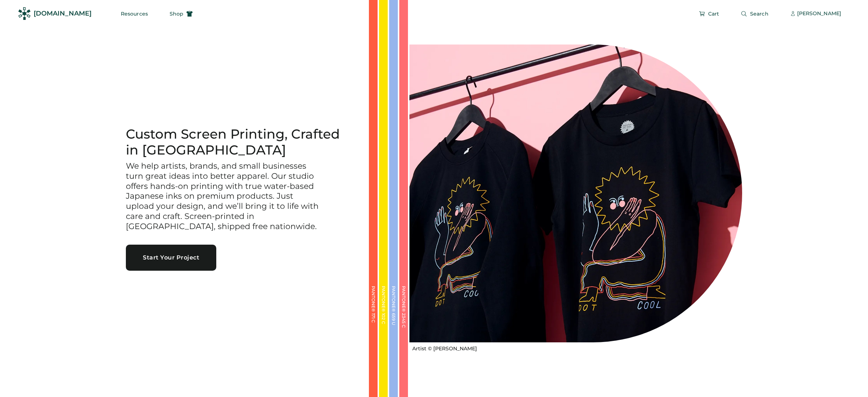 This screenshot has height=397, width=868. What do you see at coordinates (759, 14) in the screenshot?
I see `span: Search` at bounding box center [759, 14].